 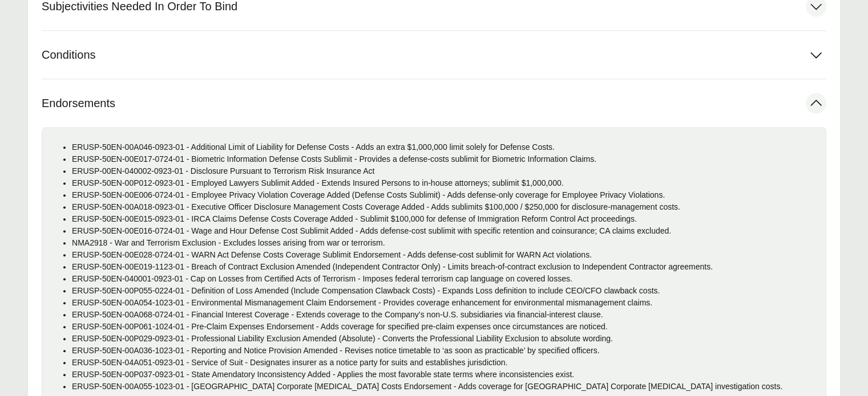 What do you see at coordinates (444, 231) in the screenshot?
I see `p: ERUSP-50EN-00E016-0724-01 - Wage and Hour Defense Cost Sublimit Added - Adds defense-cost sublimi...` at bounding box center [444, 231].